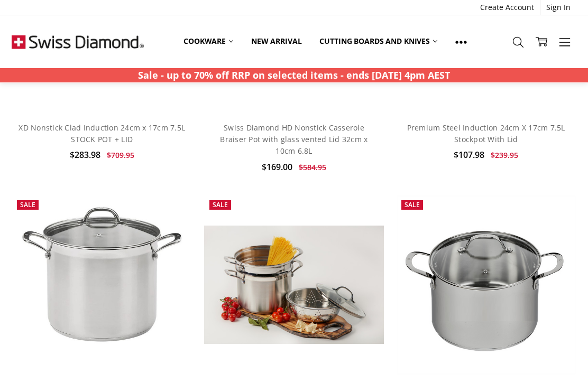 This screenshot has height=383, width=588. Describe the element at coordinates (102, 285) in the screenshot. I see `a: Premium Steel Induction 26cm X 22cm 11.0L Stockpot with Lid` at that location.